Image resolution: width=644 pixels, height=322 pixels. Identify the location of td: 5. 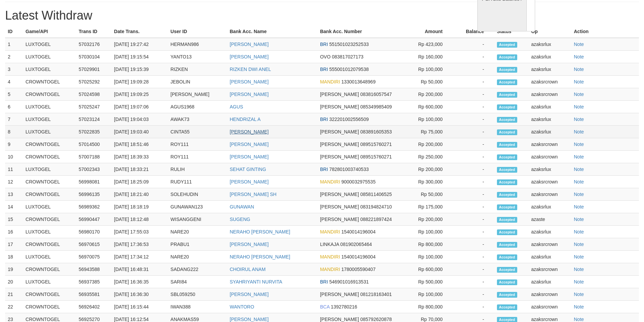
(14, 94).